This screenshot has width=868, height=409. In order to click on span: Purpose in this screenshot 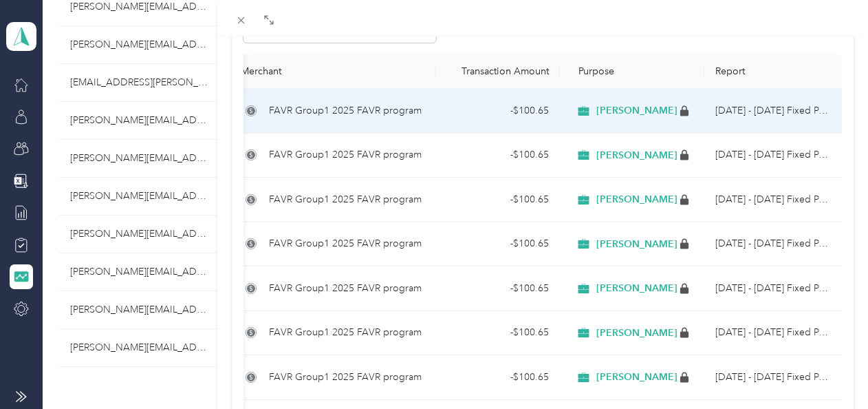, I will do `click(593, 71)`.